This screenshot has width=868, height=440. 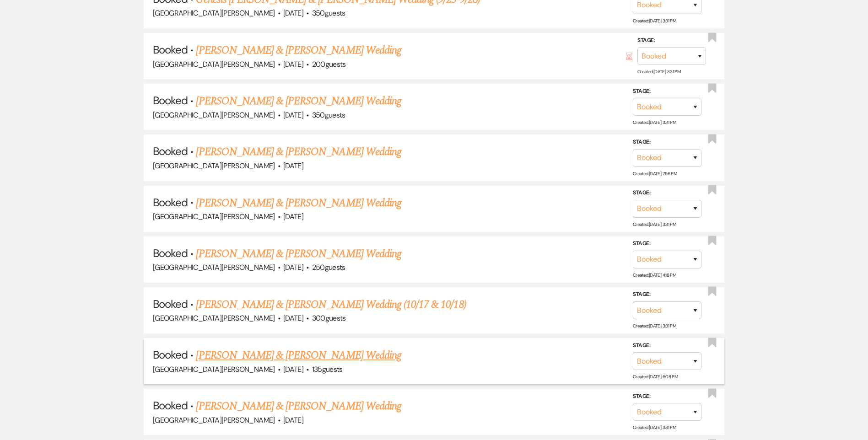 I want to click on span: 250 guests, so click(x=328, y=267).